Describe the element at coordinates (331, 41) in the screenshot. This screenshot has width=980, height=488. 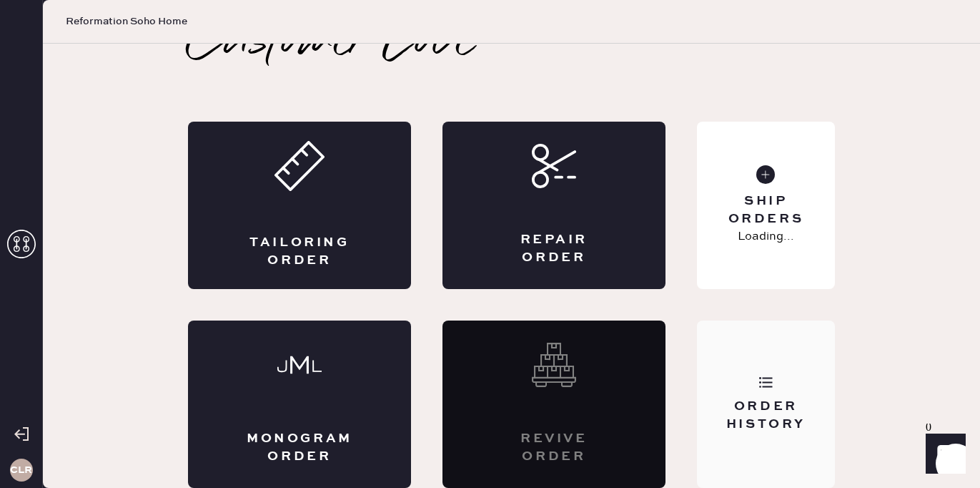
I see `h2: Customer Love` at that location.